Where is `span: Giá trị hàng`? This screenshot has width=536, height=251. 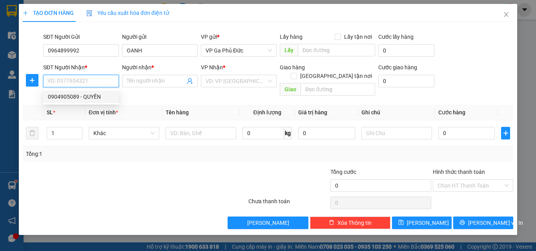
span: Giá trị hàng is located at coordinates (313, 113).